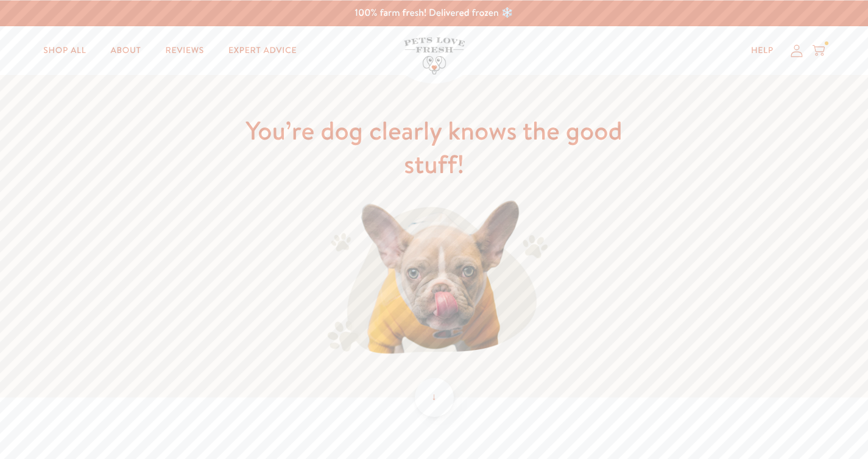 The height and width of the screenshot is (459, 868). I want to click on a: Shop All, so click(65, 50).